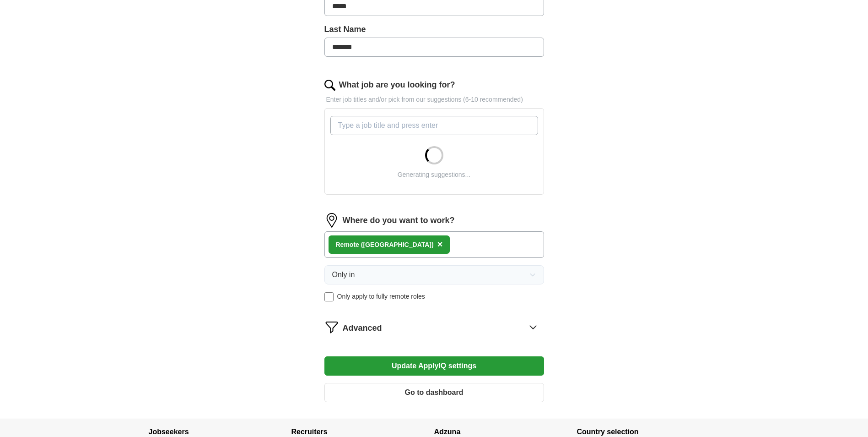  Describe the element at coordinates (398, 220) in the screenshot. I see `label: Where do you want to work?` at that location.